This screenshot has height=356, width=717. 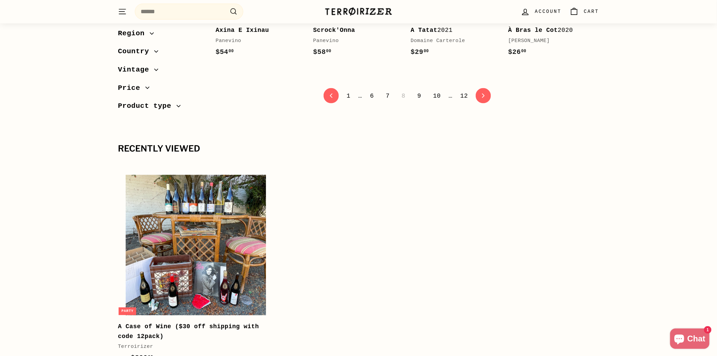 What do you see at coordinates (437, 96) in the screenshot?
I see `a: 10` at bounding box center [437, 96].